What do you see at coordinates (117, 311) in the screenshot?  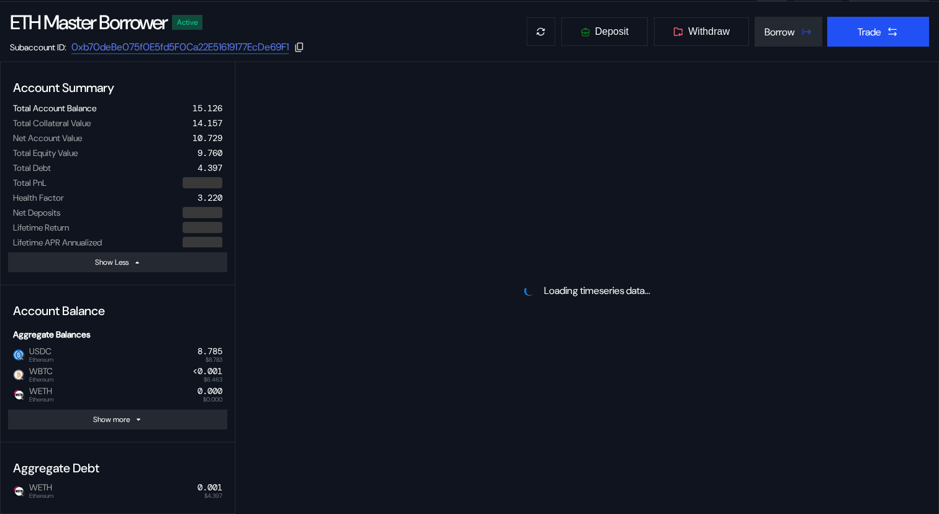 I see `div: Account Balance` at bounding box center [117, 311].